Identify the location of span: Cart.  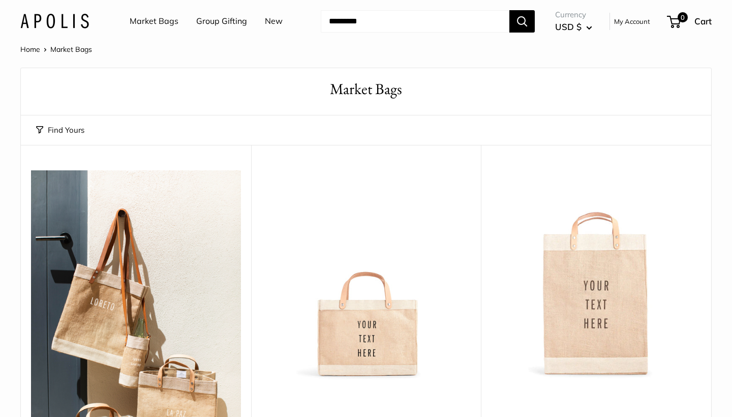
(703, 21).